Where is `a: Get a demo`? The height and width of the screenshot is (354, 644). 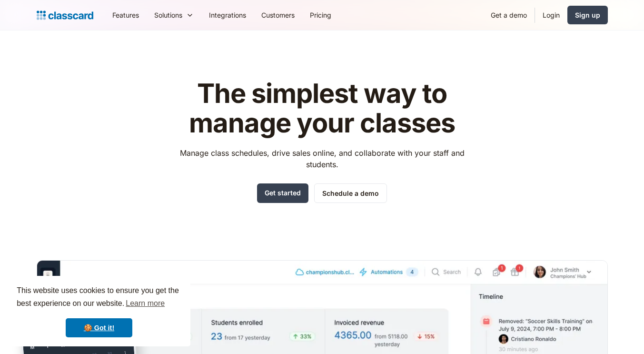 a: Get a demo is located at coordinates (509, 15).